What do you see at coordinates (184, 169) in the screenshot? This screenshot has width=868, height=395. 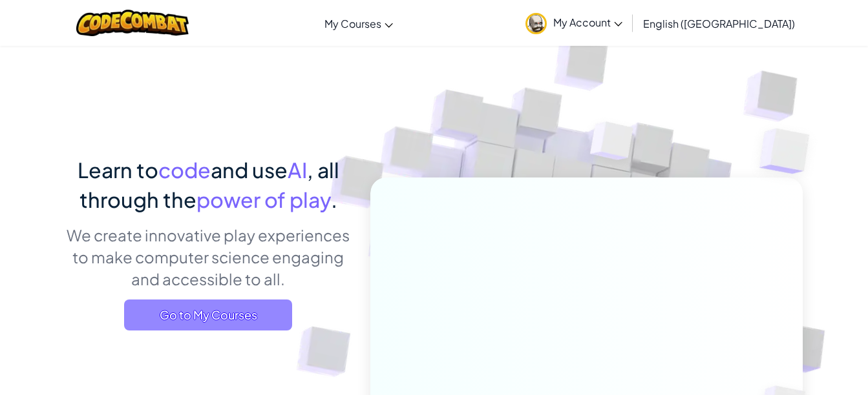 I see `span: code` at bounding box center [184, 169].